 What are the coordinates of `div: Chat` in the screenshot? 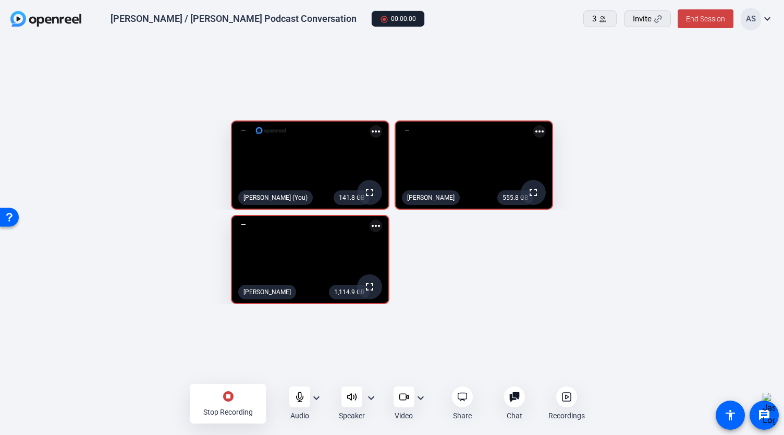 It's located at (514, 415).